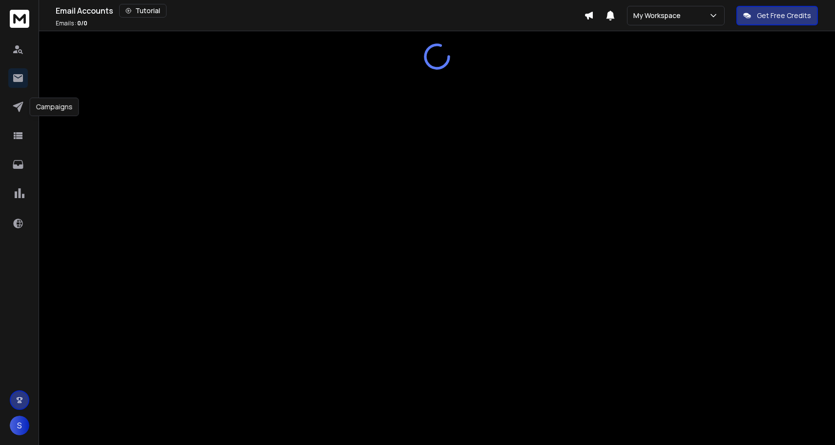  What do you see at coordinates (20, 426) in the screenshot?
I see `span: S` at bounding box center [20, 426].